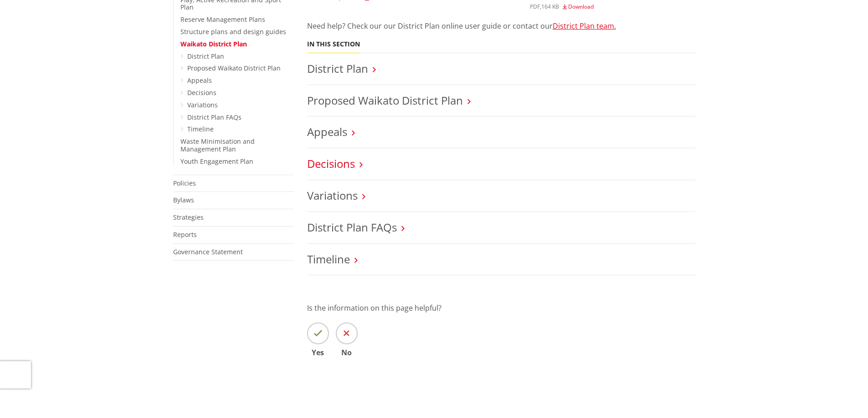 This screenshot has height=418, width=868. I want to click on a: Strategies, so click(188, 217).